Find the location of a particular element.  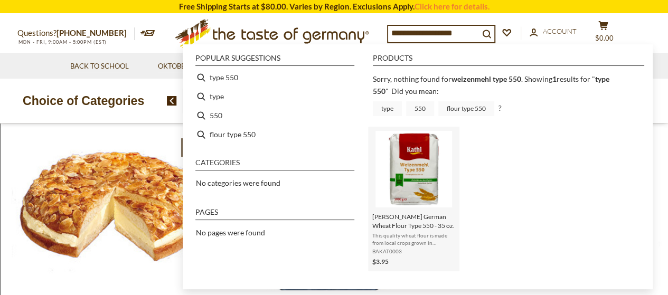

li: Categories is located at coordinates (275, 165).